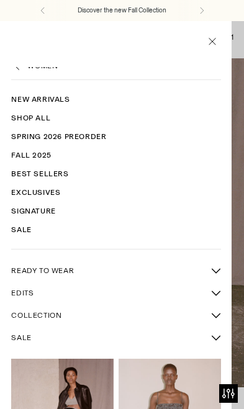 This screenshot has height=409, width=244. I want to click on a: Spring 2026 Preorder, so click(115, 136).